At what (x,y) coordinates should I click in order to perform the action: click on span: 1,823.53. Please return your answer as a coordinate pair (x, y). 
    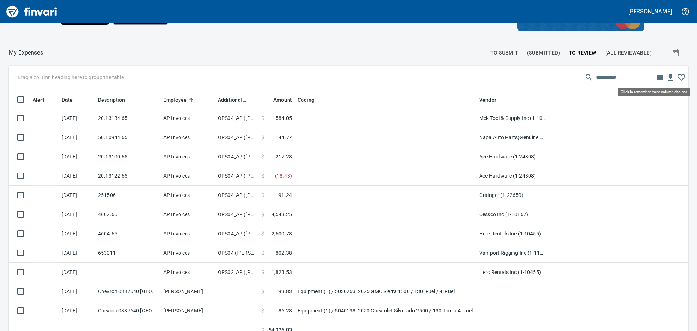
    Looking at the image, I should click on (282, 272).